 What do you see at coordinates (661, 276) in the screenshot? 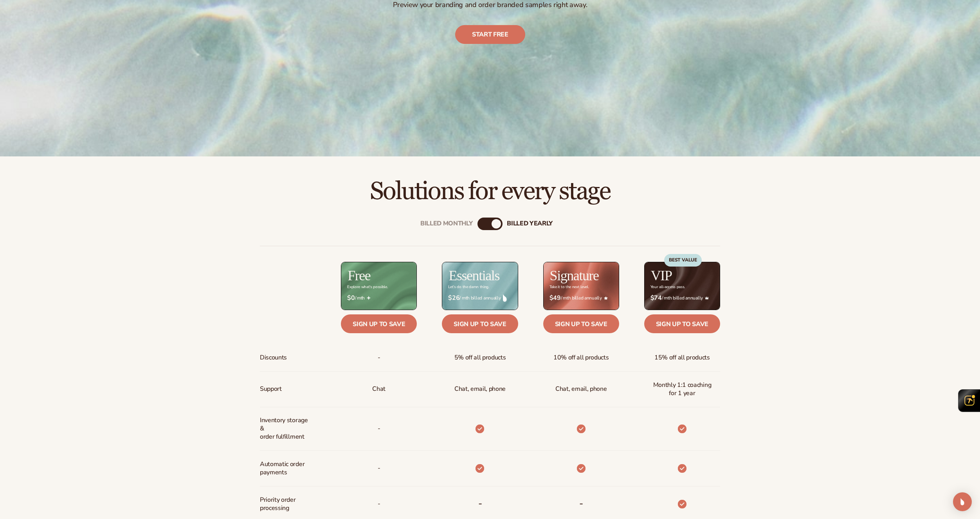
I see `h2: VIP` at bounding box center [661, 276].